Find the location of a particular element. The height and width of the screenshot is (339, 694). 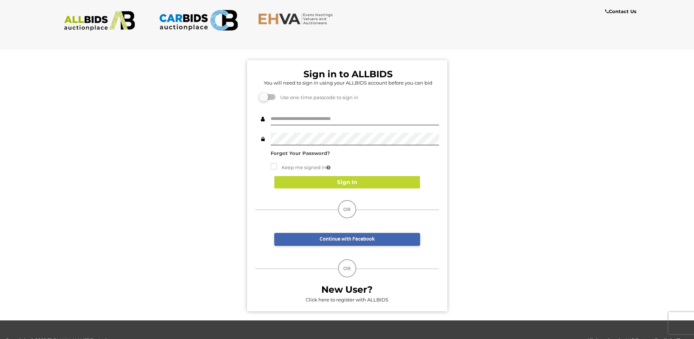

b: Sign in to ALLBIDS is located at coordinates (348, 74).